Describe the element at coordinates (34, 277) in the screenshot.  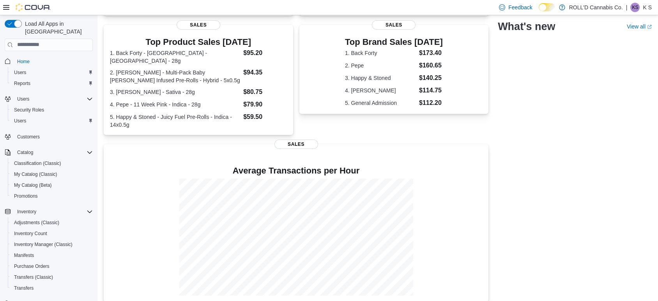
I see `a: Transfers (Classic)` at that location.